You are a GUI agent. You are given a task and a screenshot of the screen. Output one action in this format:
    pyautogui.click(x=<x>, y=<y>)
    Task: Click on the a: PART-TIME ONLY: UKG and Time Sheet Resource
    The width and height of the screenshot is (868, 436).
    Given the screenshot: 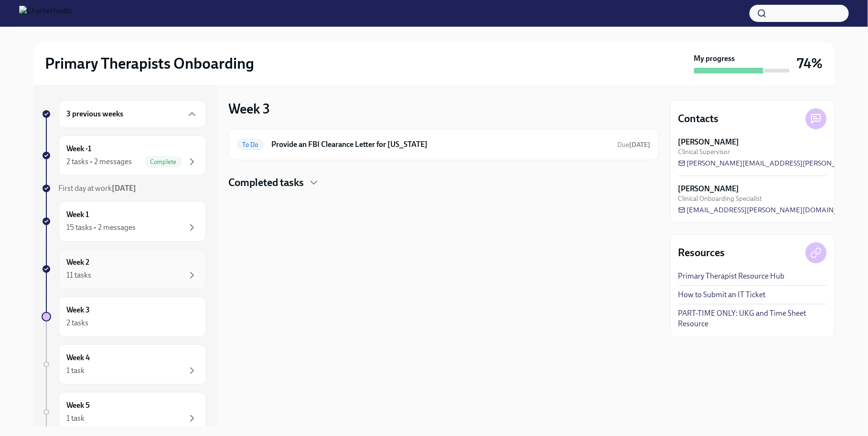 What is the action you would take?
    pyautogui.click(x=752, y=319)
    